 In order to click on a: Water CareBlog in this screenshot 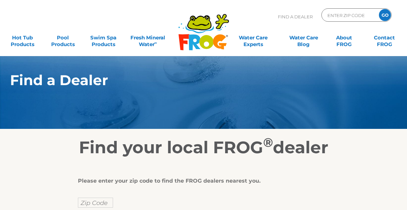, I will do `click(304, 38)`.